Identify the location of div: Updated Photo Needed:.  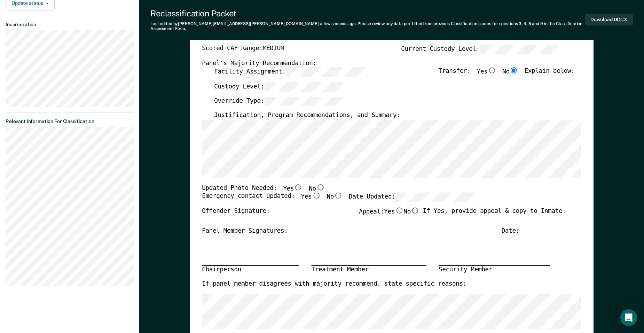
(263, 188).